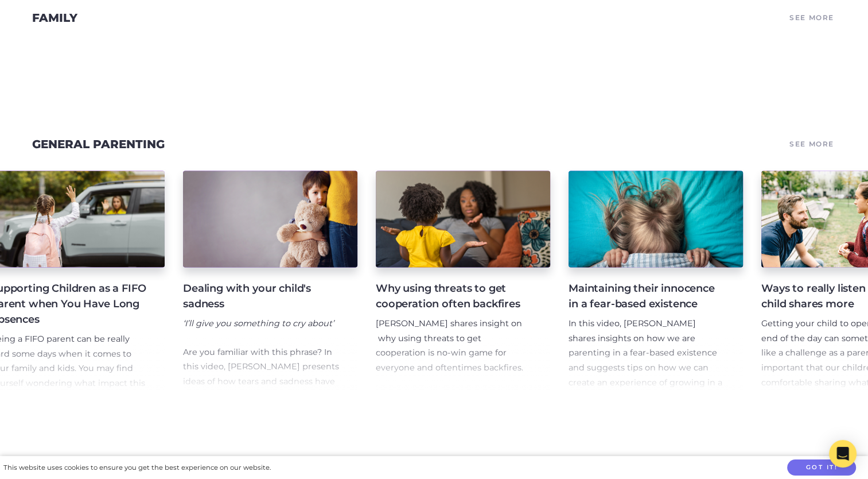 This screenshot has width=868, height=479. I want to click on a: Family, so click(55, 18).